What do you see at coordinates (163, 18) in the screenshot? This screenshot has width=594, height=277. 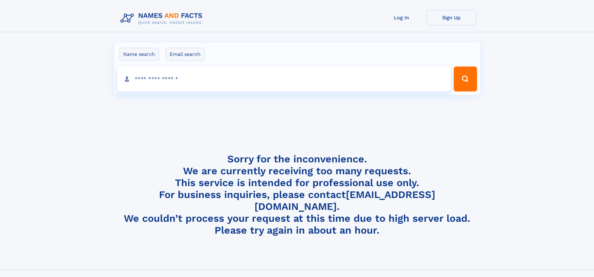 I see `img: Logo Names and Facts` at bounding box center [163, 18].